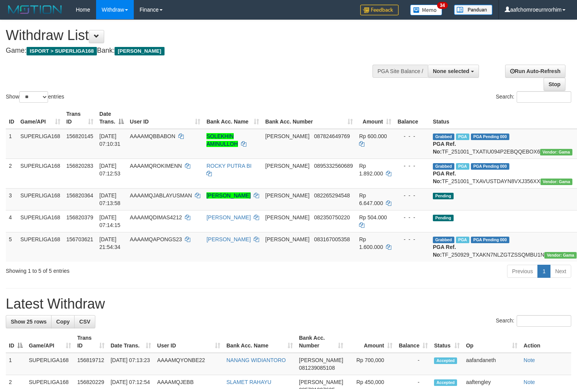 The image size is (577, 389). I want to click on span: AAAAMQDIMAS4212, so click(156, 217).